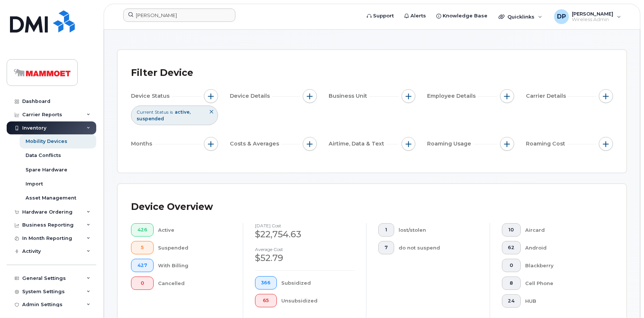 The image size is (644, 318). What do you see at coordinates (179, 15) in the screenshot?
I see `input: Find something...` at bounding box center [179, 15].